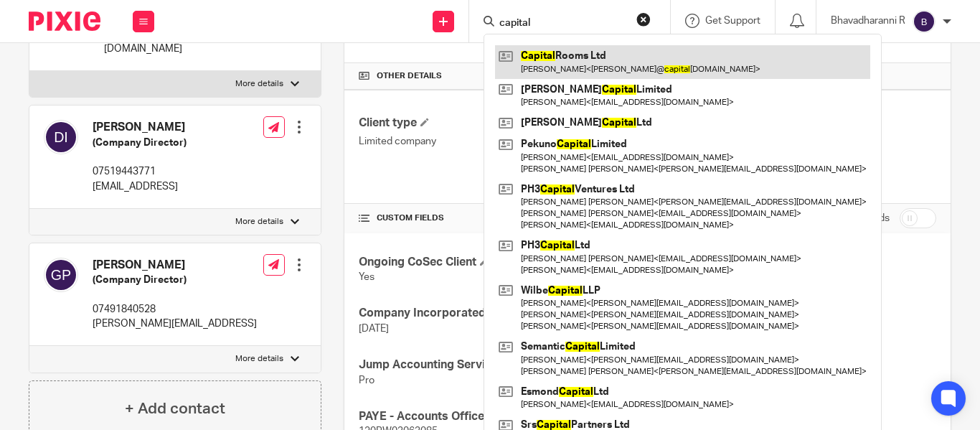  I want to click on h4: Jump Accounting Service, so click(503, 364).